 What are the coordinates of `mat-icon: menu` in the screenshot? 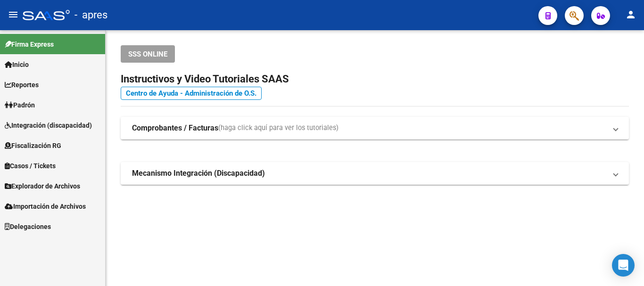 It's located at (13, 15).